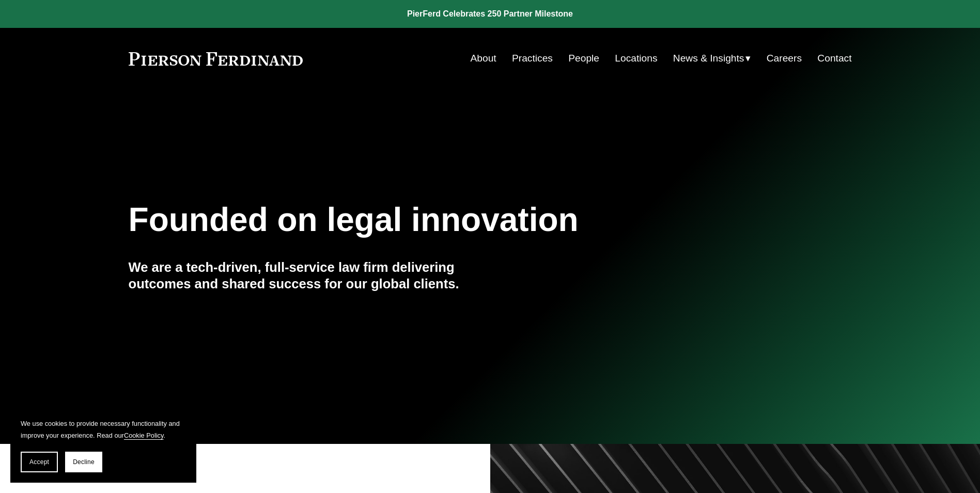  What do you see at coordinates (584, 59) in the screenshot?
I see `a: People` at bounding box center [584, 59].